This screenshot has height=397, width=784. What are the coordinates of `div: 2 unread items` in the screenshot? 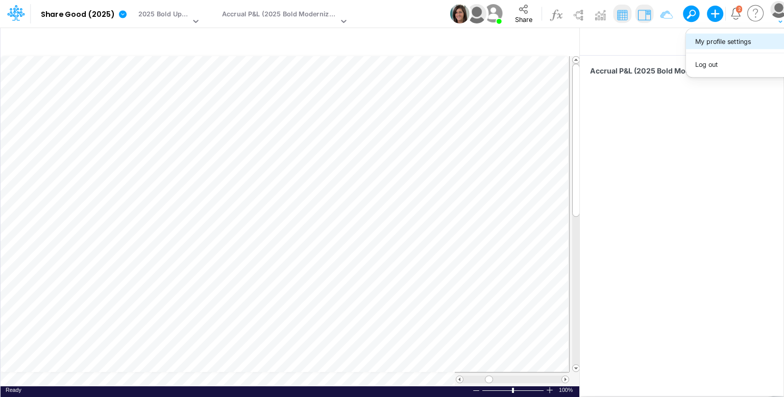 It's located at (739, 9).